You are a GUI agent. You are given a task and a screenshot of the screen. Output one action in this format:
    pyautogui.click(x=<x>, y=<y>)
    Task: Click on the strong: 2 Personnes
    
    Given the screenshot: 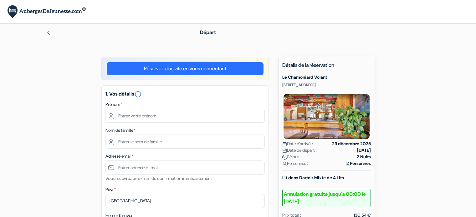 What is the action you would take?
    pyautogui.click(x=358, y=164)
    